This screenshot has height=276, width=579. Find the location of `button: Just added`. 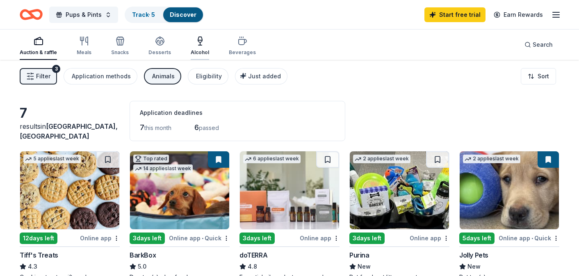

button: Just added is located at coordinates (261, 76).